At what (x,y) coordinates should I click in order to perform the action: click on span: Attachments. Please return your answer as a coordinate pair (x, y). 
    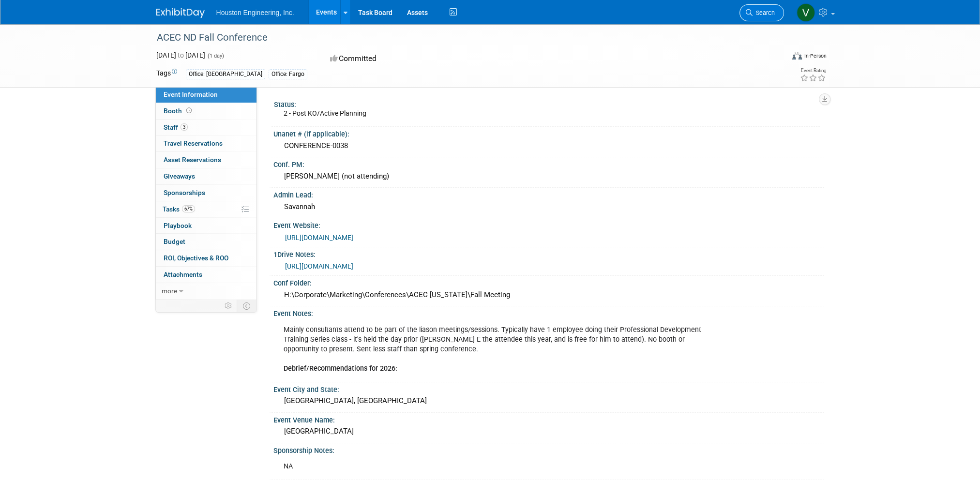
    Looking at the image, I should click on (183, 274).